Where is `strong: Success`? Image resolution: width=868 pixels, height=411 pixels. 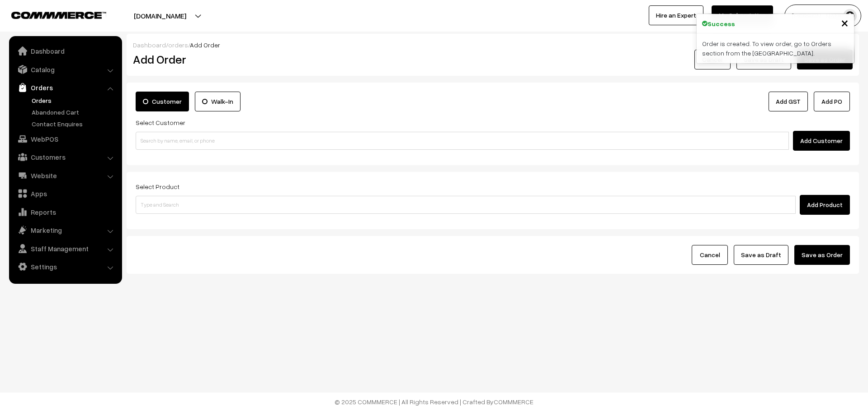
strong: Success is located at coordinates (721, 24).